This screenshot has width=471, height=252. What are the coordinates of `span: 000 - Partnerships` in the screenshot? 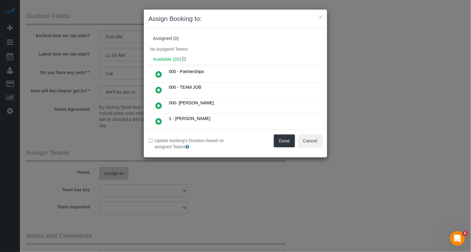 It's located at (186, 71).